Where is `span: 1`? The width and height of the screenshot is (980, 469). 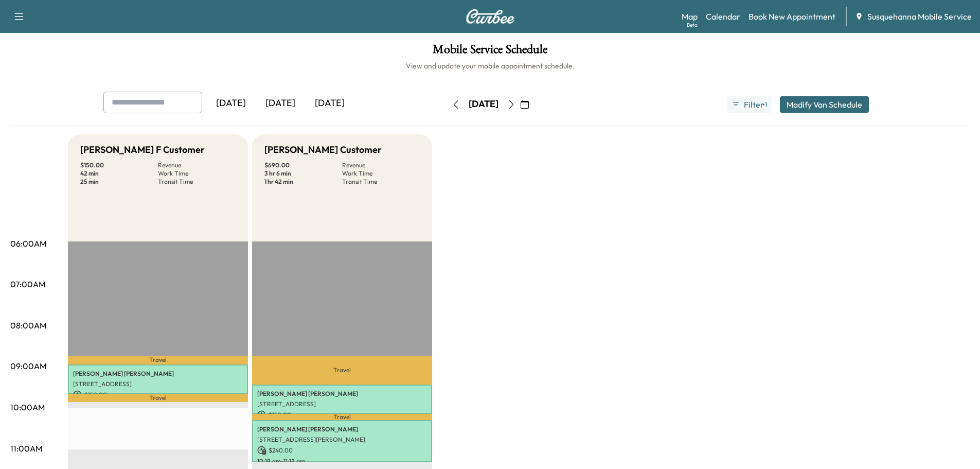 span: 1 is located at coordinates (766, 104).